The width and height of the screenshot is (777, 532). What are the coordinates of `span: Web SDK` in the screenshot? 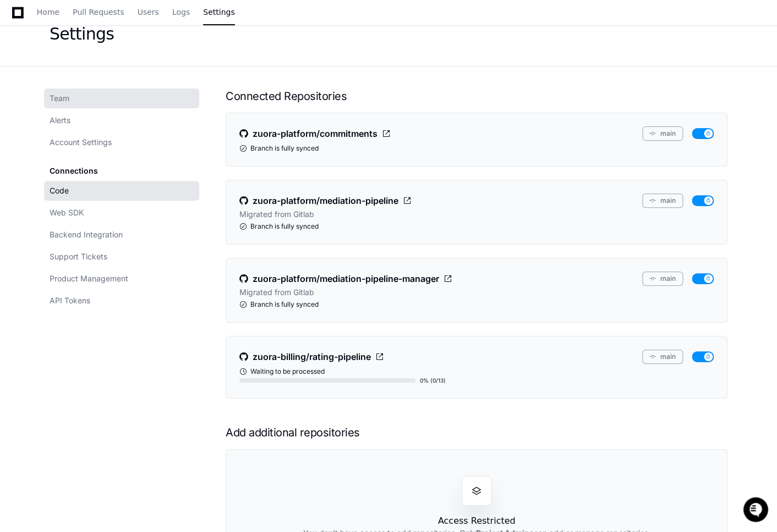 It's located at (66, 213).